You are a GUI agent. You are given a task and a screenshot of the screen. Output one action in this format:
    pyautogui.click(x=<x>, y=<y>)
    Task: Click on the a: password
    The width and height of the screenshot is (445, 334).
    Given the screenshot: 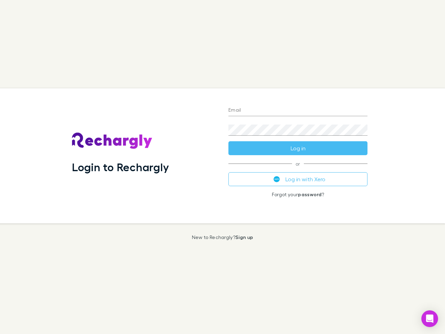 What is the action you would take?
    pyautogui.click(x=310, y=194)
    